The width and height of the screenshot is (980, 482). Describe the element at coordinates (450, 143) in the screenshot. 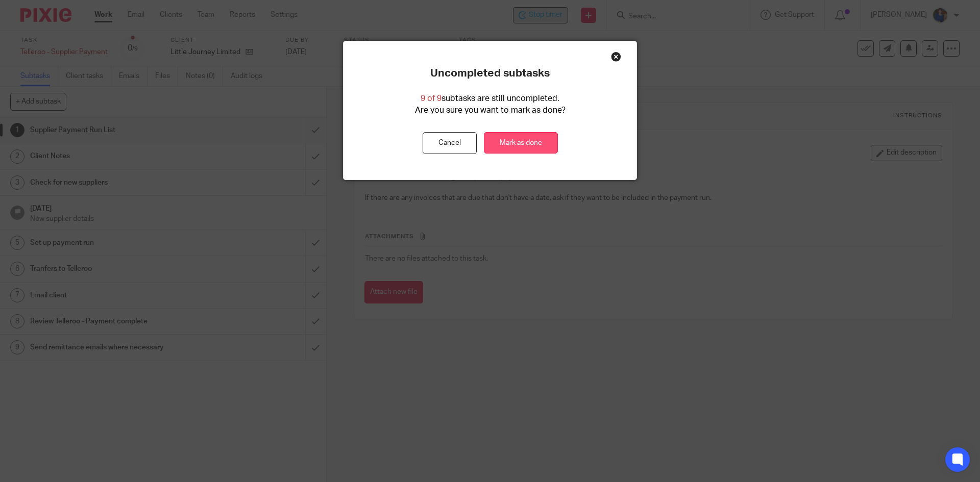

I see `button: Cancel` at that location.